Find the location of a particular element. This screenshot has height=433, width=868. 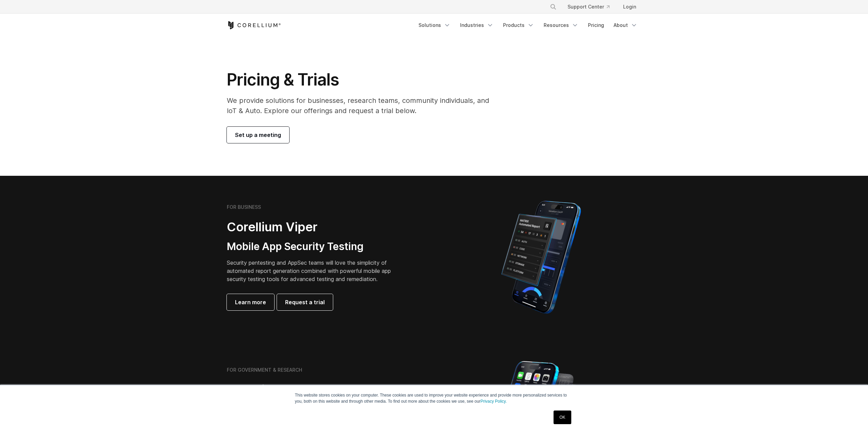

h1: Pricing & Trials is located at coordinates (363, 80).